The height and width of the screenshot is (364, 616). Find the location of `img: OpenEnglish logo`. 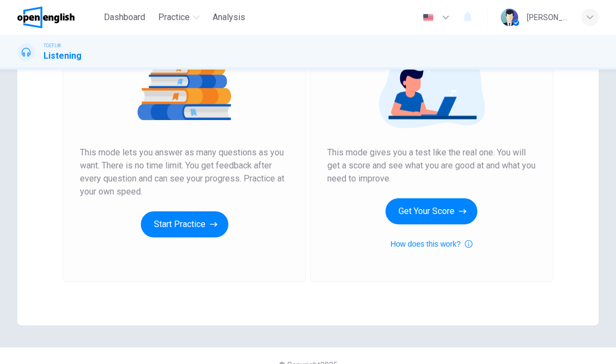

img: OpenEnglish logo is located at coordinates (45, 18).